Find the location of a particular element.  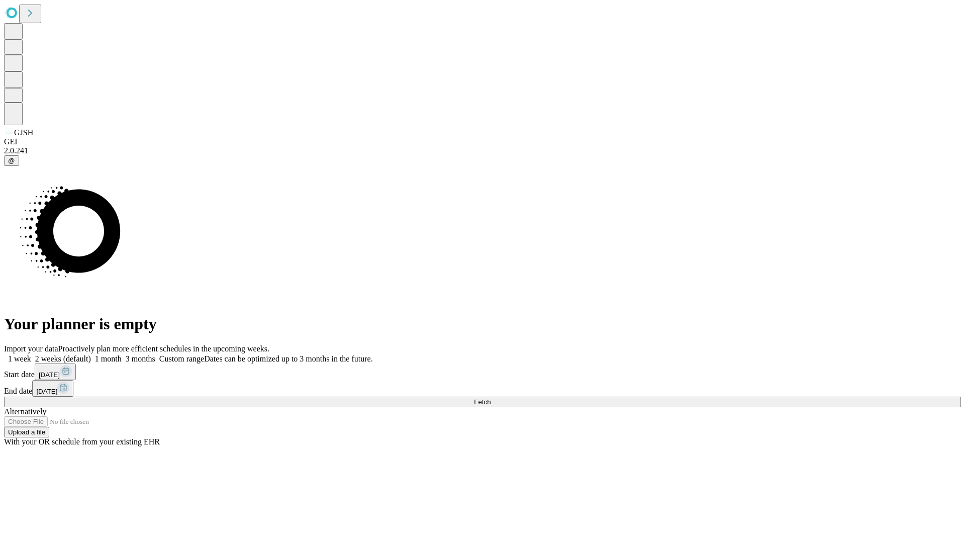

span: Import your data is located at coordinates (31, 348).